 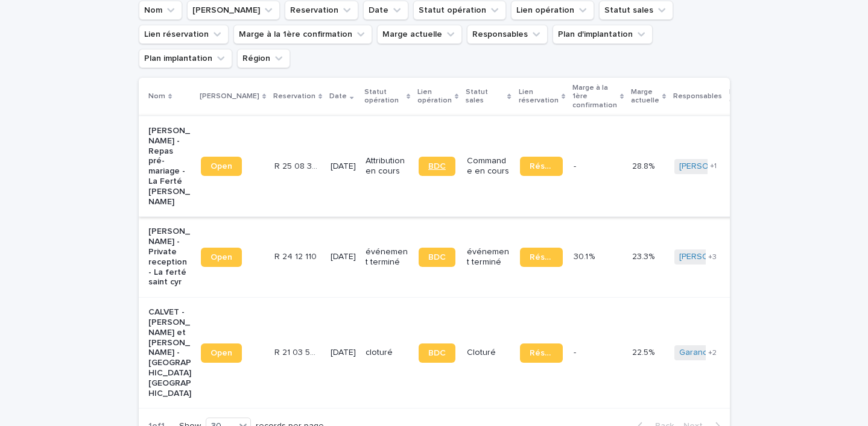 I want to click on button: Reservation, so click(x=322, y=10).